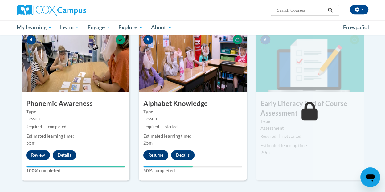  What do you see at coordinates (70, 27) in the screenshot?
I see `span: Learn` at bounding box center [70, 27].